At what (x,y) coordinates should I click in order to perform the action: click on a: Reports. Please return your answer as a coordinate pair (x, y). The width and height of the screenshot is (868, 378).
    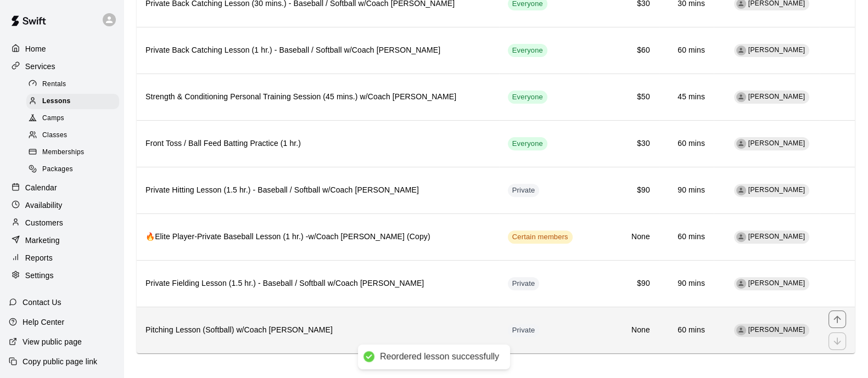
    Looking at the image, I should click on (62, 258).